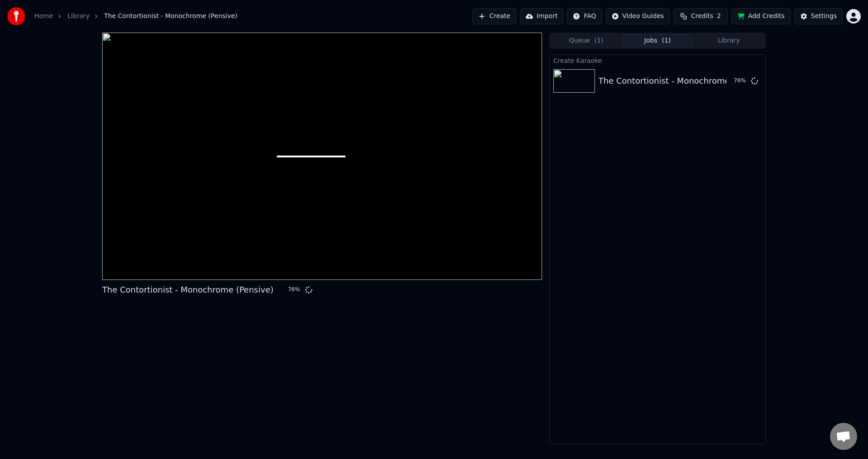 The height and width of the screenshot is (459, 868). I want to click on span: 2, so click(719, 16).